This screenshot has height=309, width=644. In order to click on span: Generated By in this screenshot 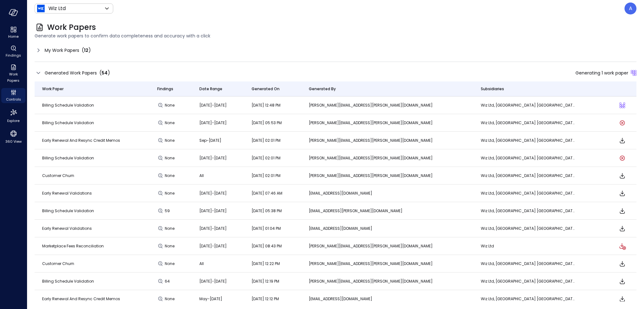, I will do `click(322, 89)`.